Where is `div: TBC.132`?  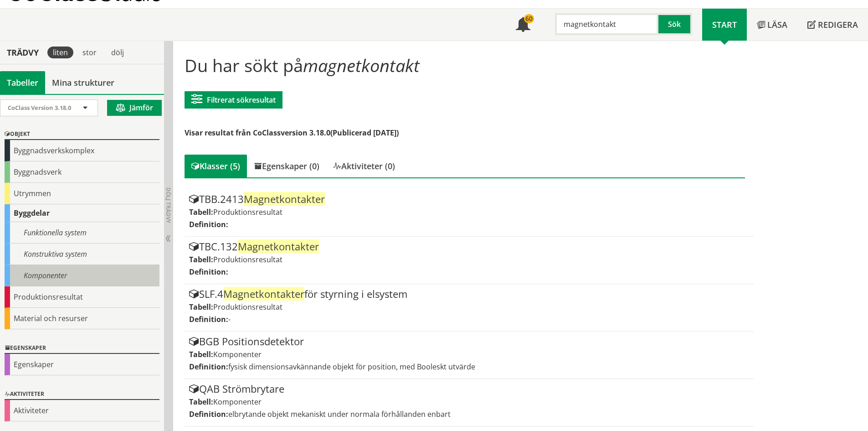
div: TBC.132 is located at coordinates (469, 247).